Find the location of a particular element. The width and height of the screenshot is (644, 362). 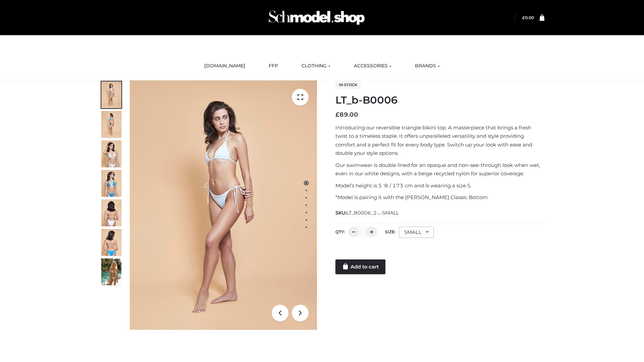

span: In stock is located at coordinates (348, 85).